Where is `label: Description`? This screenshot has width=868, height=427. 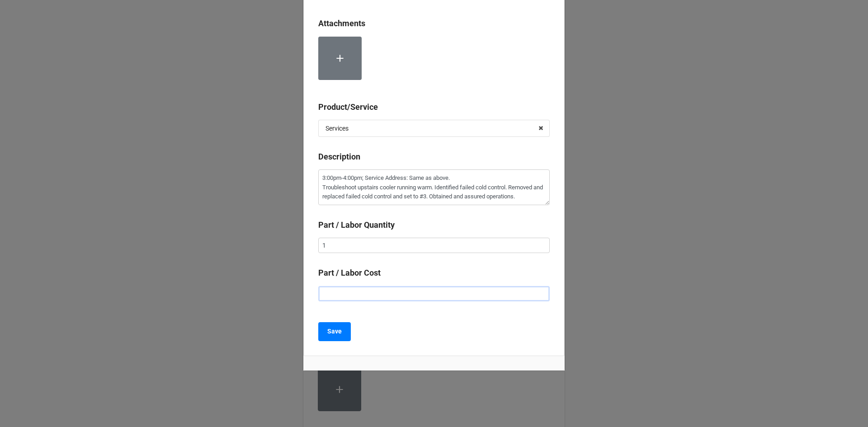
label: Description is located at coordinates (339, 157).